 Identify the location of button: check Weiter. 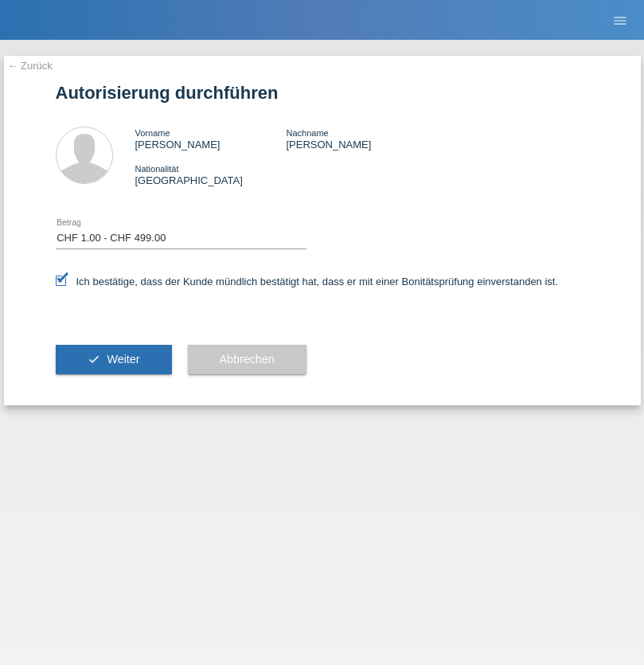
(114, 360).